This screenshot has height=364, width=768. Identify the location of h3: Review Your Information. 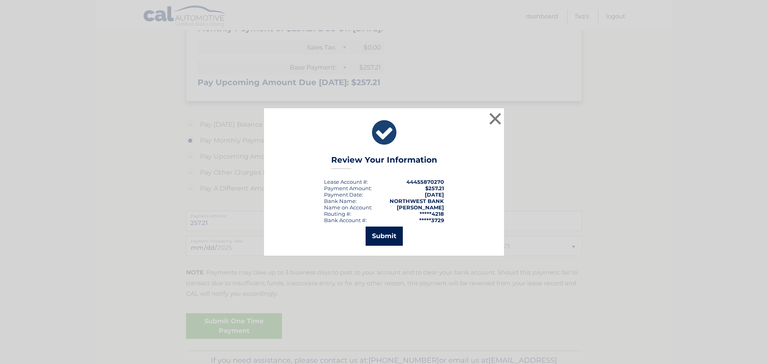
(384, 162).